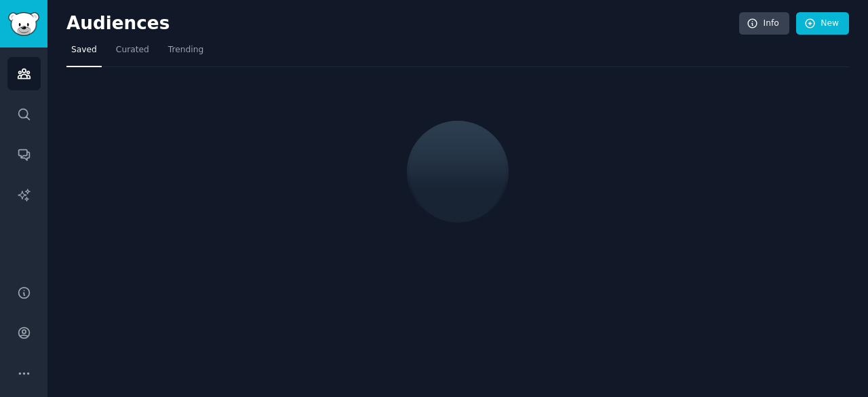 The image size is (868, 397). What do you see at coordinates (186, 51) in the screenshot?
I see `span: Trending` at bounding box center [186, 51].